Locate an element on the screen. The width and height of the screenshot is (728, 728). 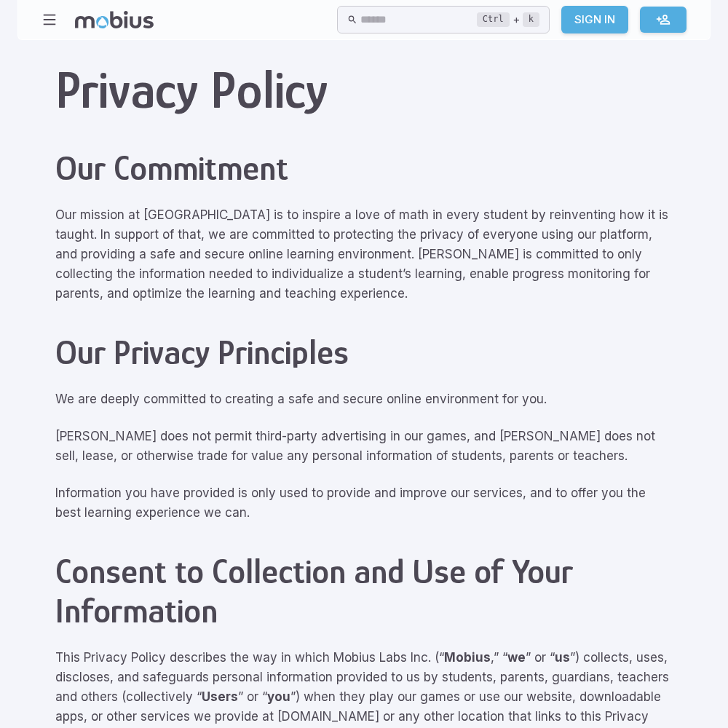
p: We are deeply committed to creating a safe and secure online environment for you. is located at coordinates (364, 399).